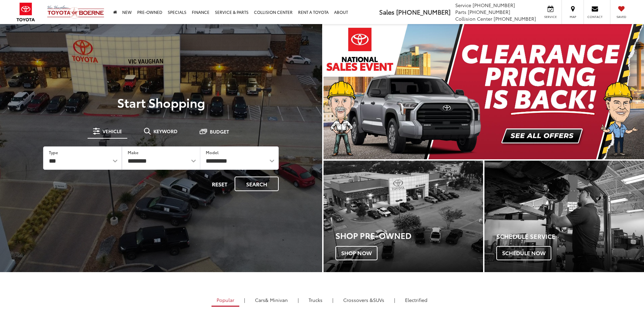 The height and width of the screenshot is (326, 644). What do you see at coordinates (416, 300) in the screenshot?
I see `a: Electrified` at bounding box center [416, 300].